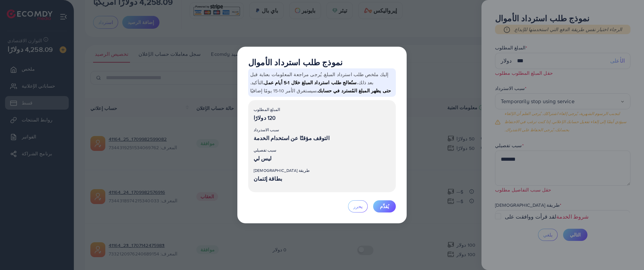 This screenshot has width=644, height=270. What do you see at coordinates (267, 109) in the screenshot?
I see `font: المبلغ المطلوب` at bounding box center [267, 109].